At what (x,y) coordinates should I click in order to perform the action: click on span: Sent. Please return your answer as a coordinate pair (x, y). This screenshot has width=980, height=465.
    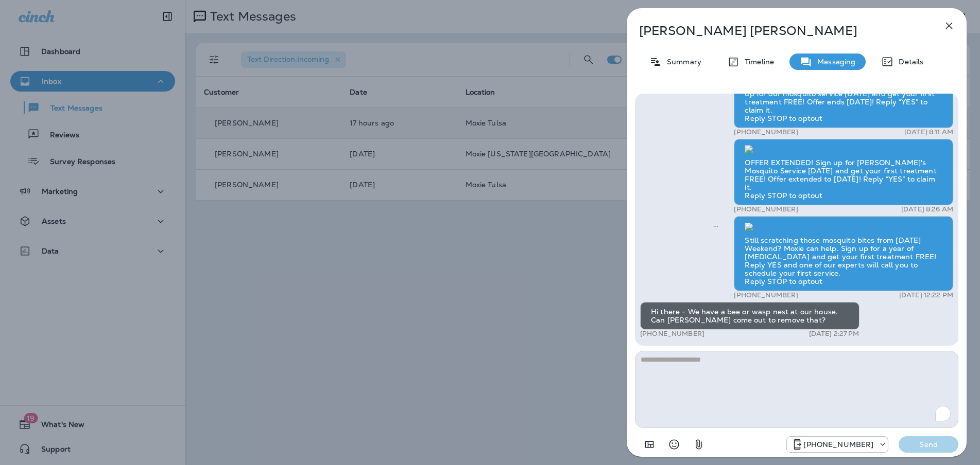
    Looking at the image, I should click on (716, 225).